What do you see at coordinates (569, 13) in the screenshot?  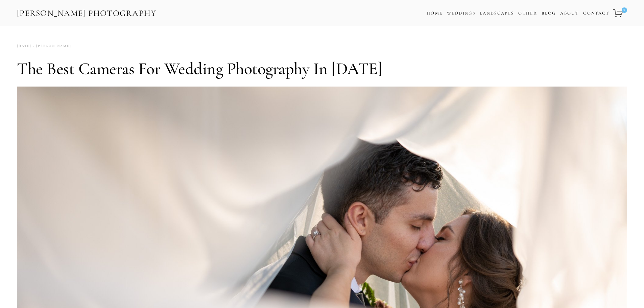 I see `a: About` at bounding box center [569, 13].